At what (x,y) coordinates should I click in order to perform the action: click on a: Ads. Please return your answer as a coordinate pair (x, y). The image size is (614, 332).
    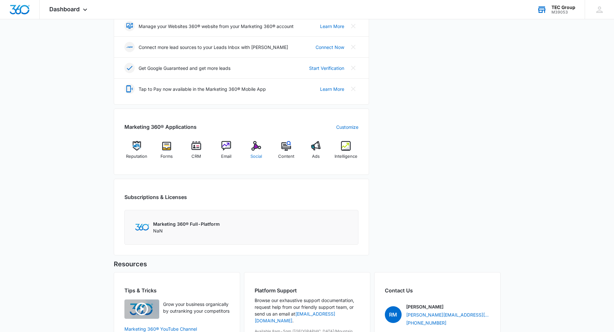
    Looking at the image, I should click on (316, 153).